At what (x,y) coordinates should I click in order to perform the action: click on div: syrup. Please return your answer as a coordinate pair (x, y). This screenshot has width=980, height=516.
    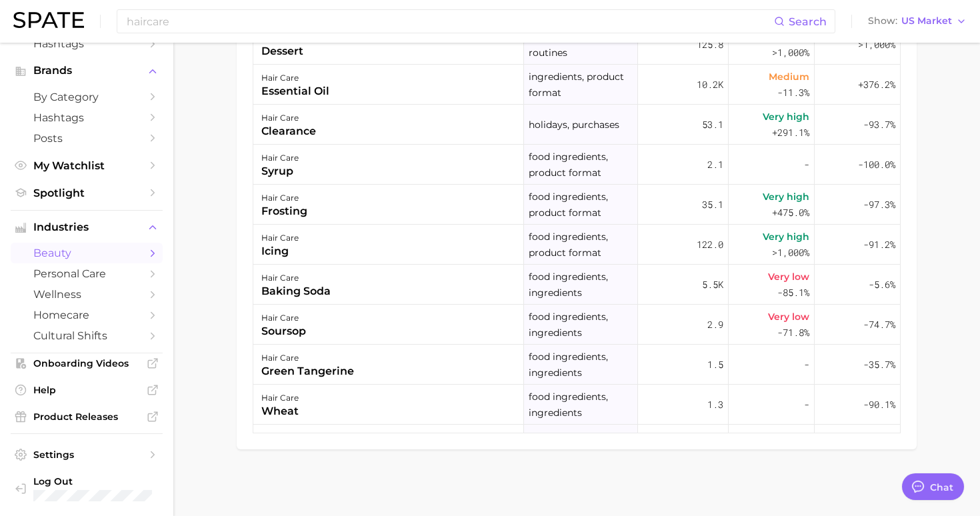
    Looking at the image, I should click on (280, 171).